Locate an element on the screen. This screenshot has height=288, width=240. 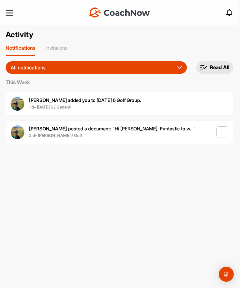
img: CoachNow is located at coordinates (119, 13).